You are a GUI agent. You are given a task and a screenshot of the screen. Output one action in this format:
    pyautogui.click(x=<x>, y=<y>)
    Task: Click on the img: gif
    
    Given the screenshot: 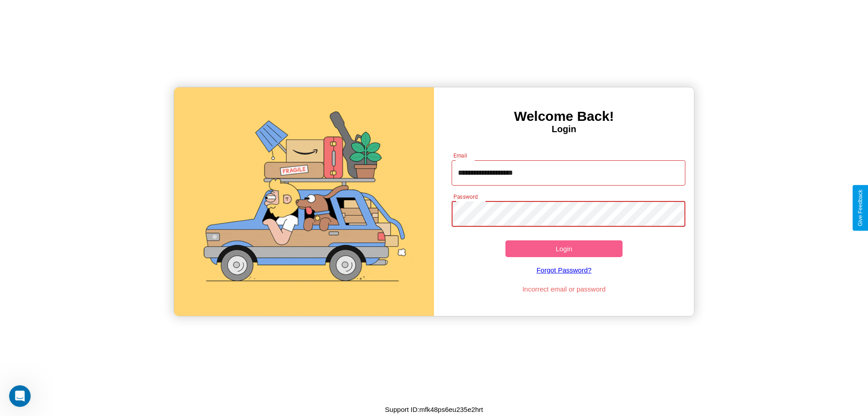 What is the action you would take?
    pyautogui.click(x=304, y=201)
    